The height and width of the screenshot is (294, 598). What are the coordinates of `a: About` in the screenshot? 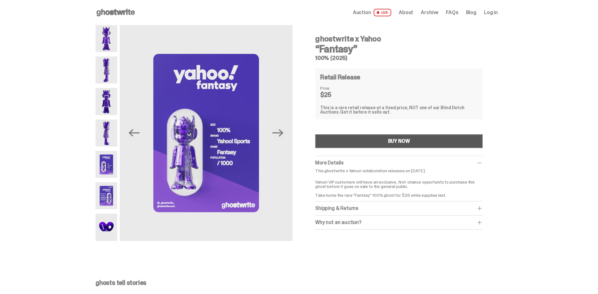 It's located at (406, 13).